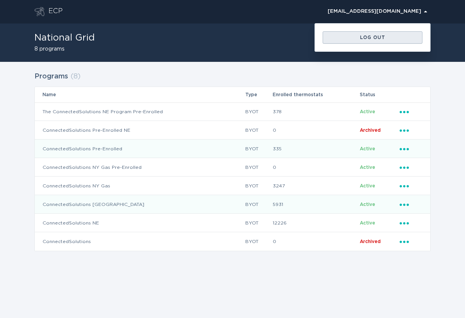  I want to click on td: ConnectedSolutions Pre-Enrolled NE, so click(140, 130).